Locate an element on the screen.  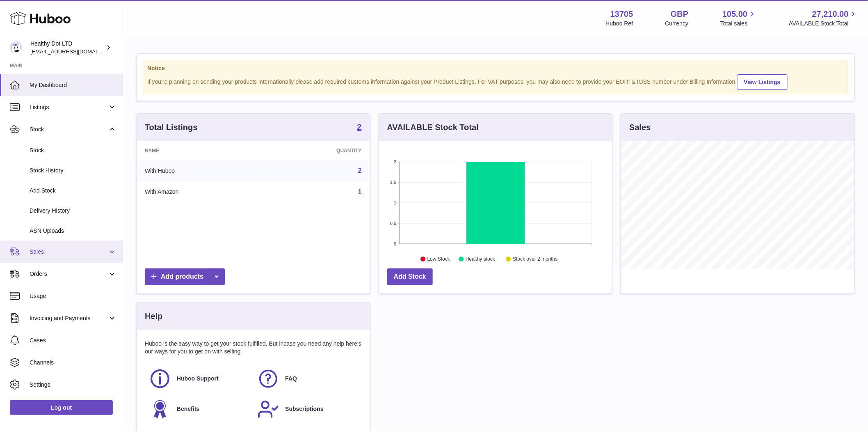
a: Subscriptions is located at coordinates (307, 409).